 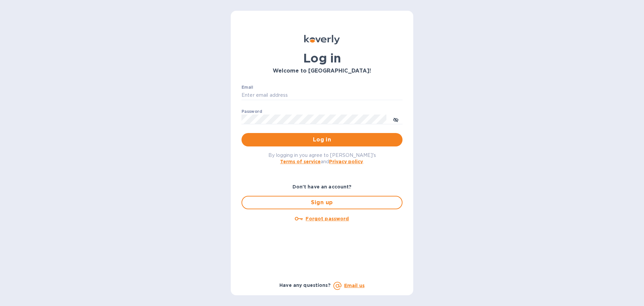 What do you see at coordinates (322, 58) in the screenshot?
I see `h1: Log in` at bounding box center [322, 58].